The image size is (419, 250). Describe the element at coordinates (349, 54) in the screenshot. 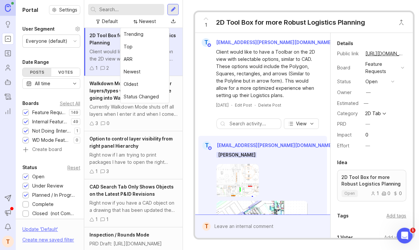

I see `div: Public link` at that location.